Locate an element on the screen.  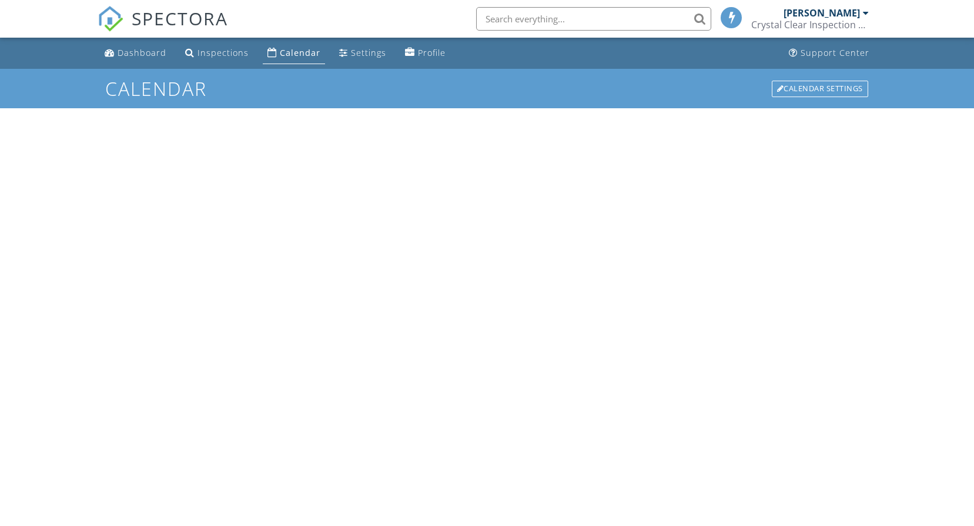
a: Calendar Settings is located at coordinates (820, 89).